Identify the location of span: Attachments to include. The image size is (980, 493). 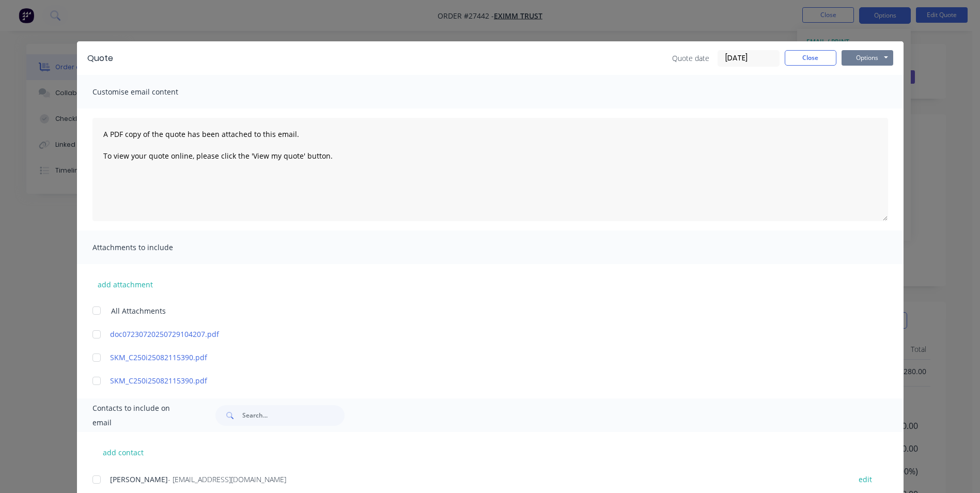
(149, 247).